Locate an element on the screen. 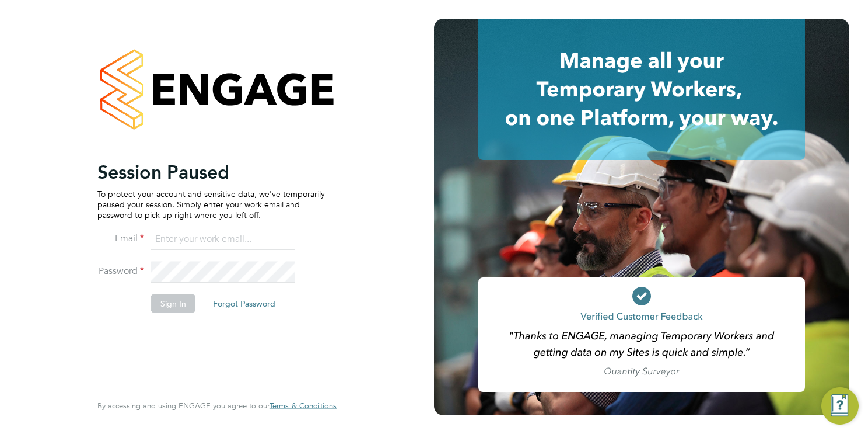  button: Sign In is located at coordinates (173, 303).